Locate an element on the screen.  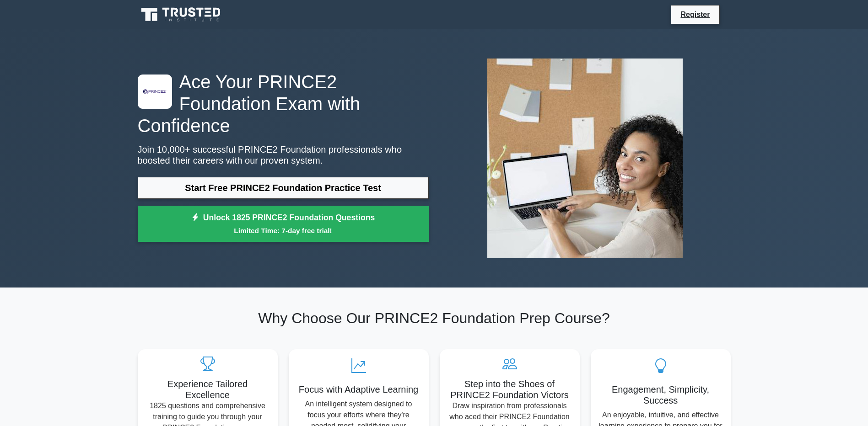
a: Start Free PRINCE2 Foundation Practice Test is located at coordinates (283, 188).